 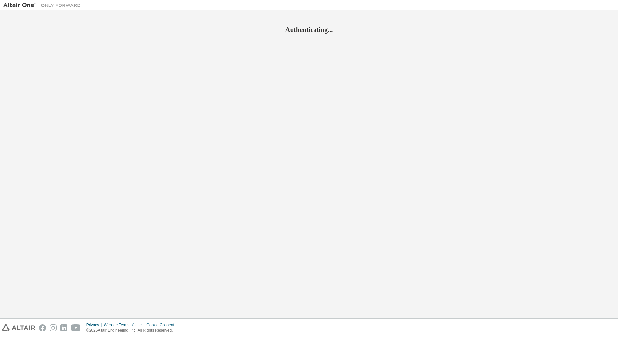 I want to click on img: altair_logo.svg, so click(x=18, y=328).